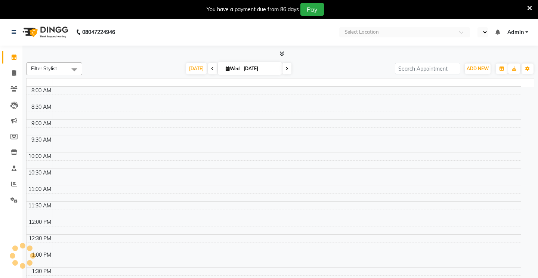  Describe the element at coordinates (40, 172) in the screenshot. I see `div: 10:30 AM` at that location.